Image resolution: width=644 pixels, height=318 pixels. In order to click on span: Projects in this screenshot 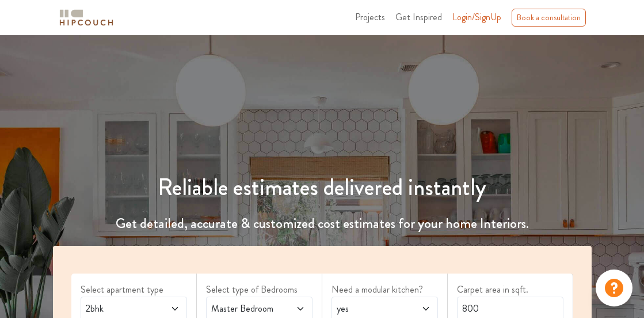, I will do `click(371, 17)`.